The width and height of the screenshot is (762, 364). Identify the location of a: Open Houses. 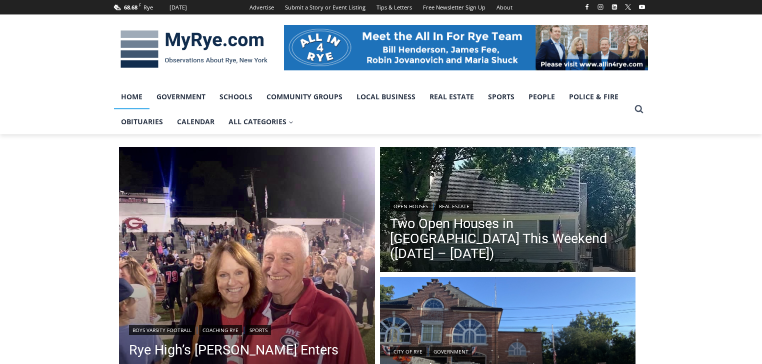
(410, 206).